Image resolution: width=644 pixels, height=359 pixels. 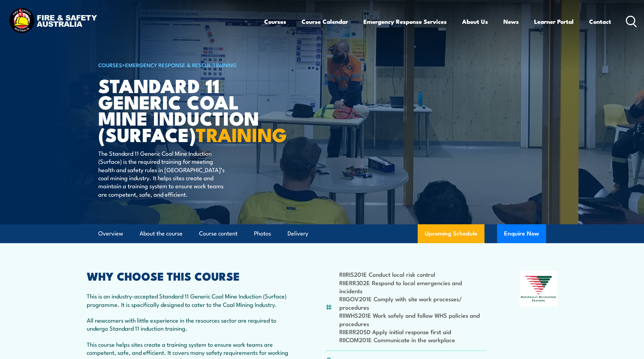 I want to click on a: Overview, so click(x=110, y=233).